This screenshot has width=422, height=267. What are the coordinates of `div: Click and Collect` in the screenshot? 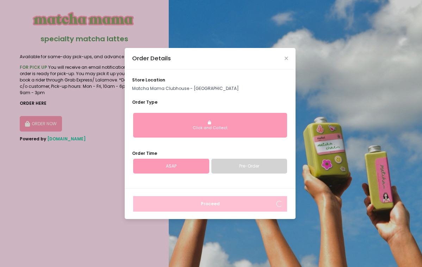 It's located at (210, 128).